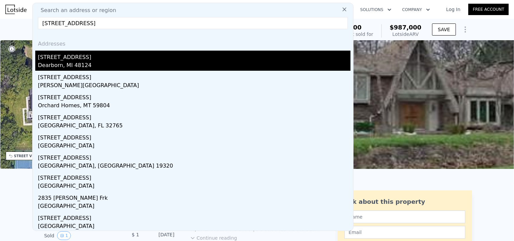 The image size is (514, 241). Describe the element at coordinates (405, 27) in the screenshot. I see `span: $987,000` at that location.